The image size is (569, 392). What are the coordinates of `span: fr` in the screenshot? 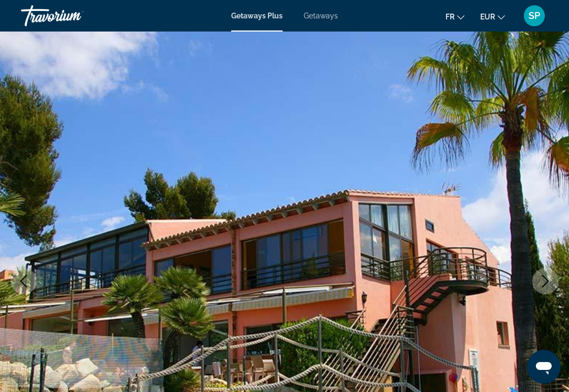 It's located at (450, 17).